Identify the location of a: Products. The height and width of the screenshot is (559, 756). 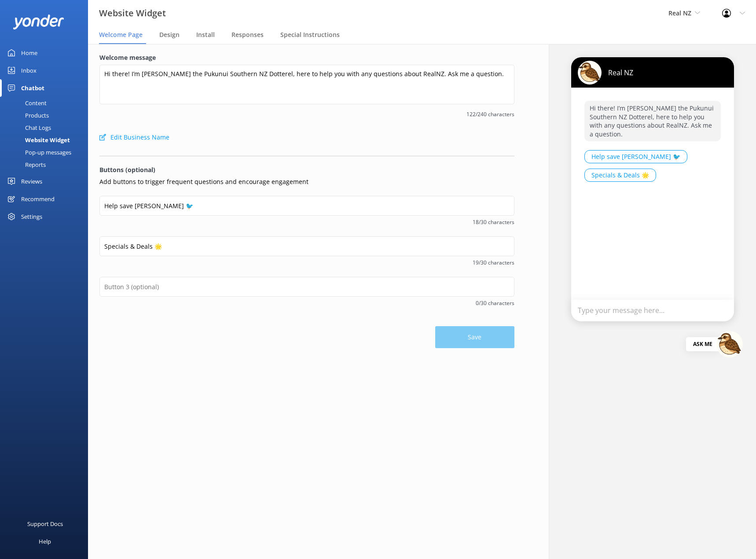
(47, 115).